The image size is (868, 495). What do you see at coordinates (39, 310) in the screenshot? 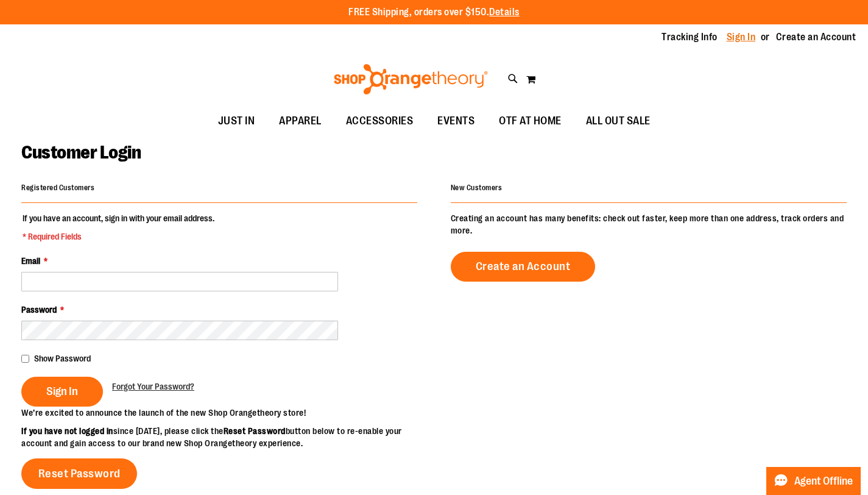
I see `span: Password` at bounding box center [39, 310].